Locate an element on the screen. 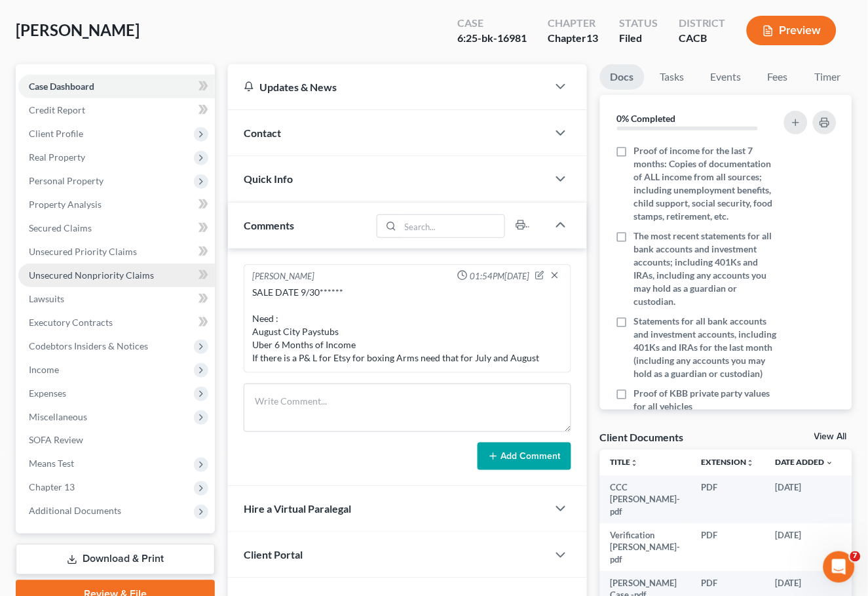  a: Secured Claims is located at coordinates (117, 228).